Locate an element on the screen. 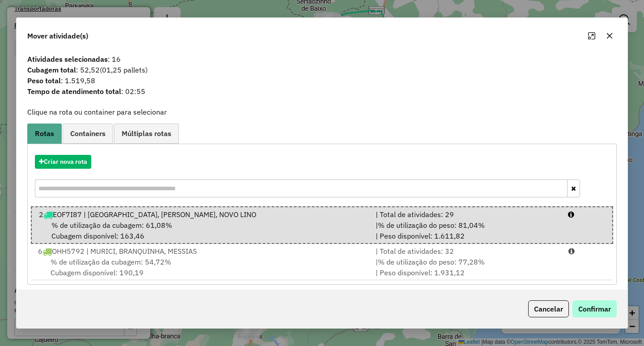 The height and width of the screenshot is (346, 644). strong: Peso total is located at coordinates (44, 80).